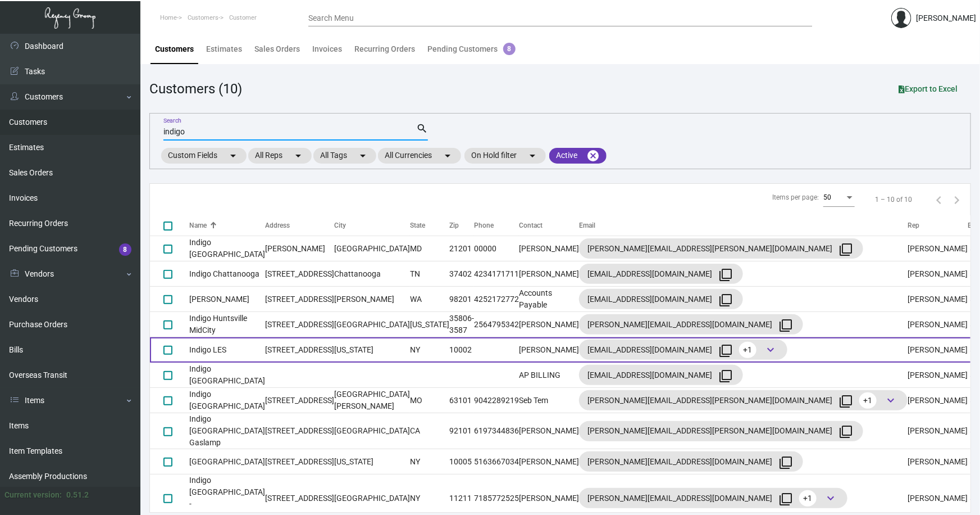  I want to click on button: Export to Excel, so click(928, 89).